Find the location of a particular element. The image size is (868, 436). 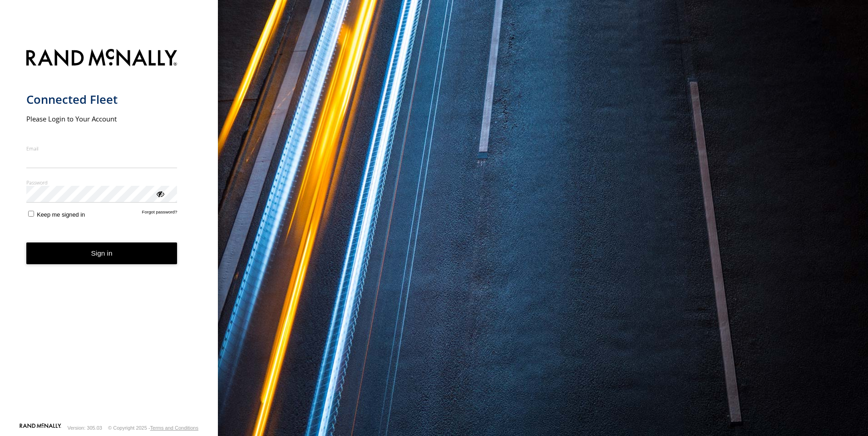

div: Version: 305.03 is located at coordinates (85, 428).